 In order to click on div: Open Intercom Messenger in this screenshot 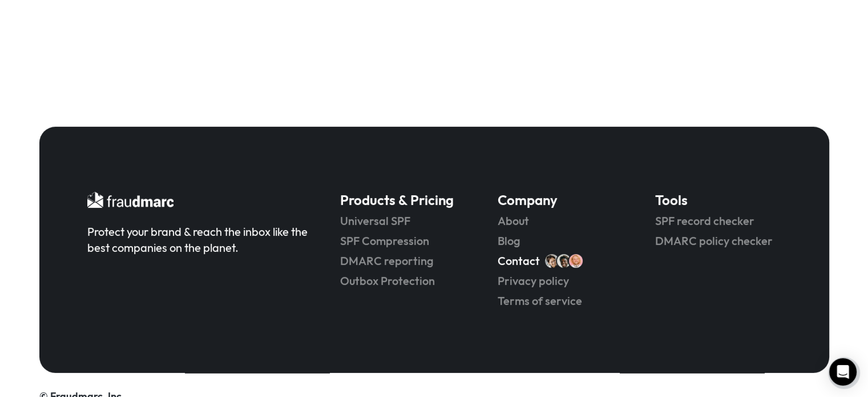, I will do `click(843, 372)`.